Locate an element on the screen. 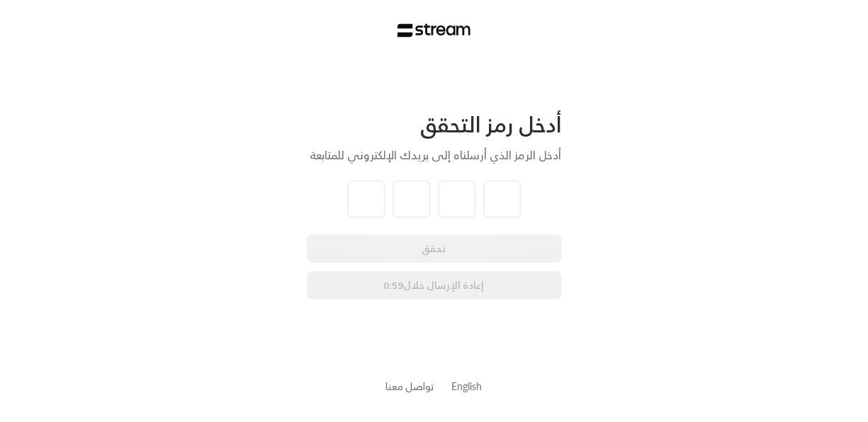 This screenshot has width=868, height=422. a: تواصل معنا is located at coordinates (410, 387).